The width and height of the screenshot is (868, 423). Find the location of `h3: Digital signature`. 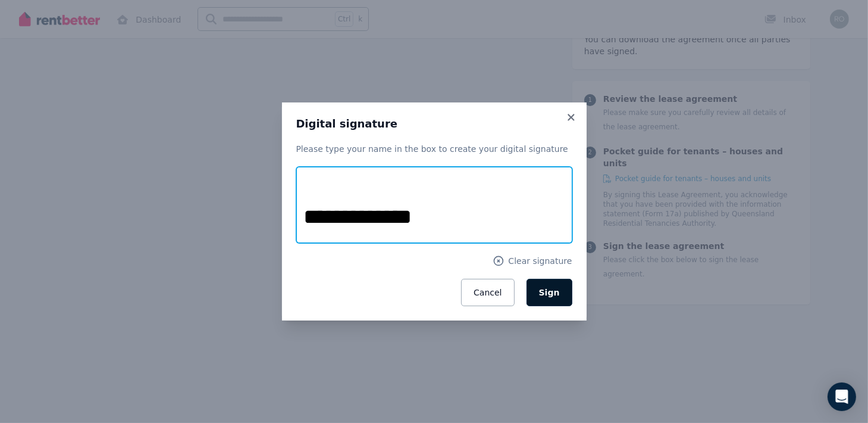

h3: Digital signature is located at coordinates (434, 124).